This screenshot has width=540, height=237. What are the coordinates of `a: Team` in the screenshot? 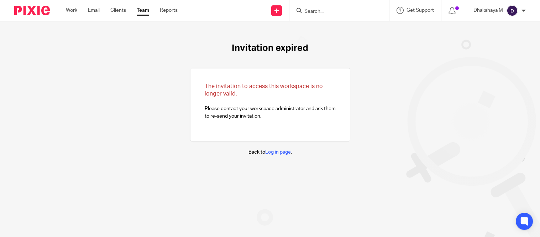 It's located at (143, 10).